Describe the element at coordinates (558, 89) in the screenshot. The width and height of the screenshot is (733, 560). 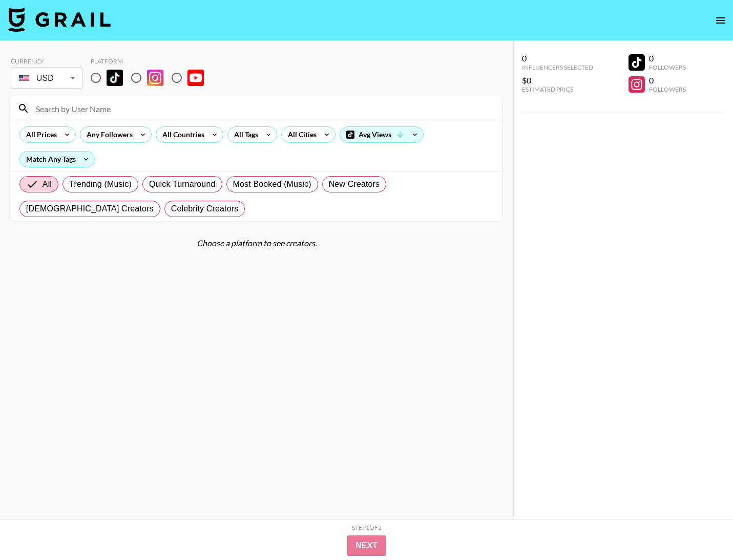
I see `div: Estimated Price` at that location.